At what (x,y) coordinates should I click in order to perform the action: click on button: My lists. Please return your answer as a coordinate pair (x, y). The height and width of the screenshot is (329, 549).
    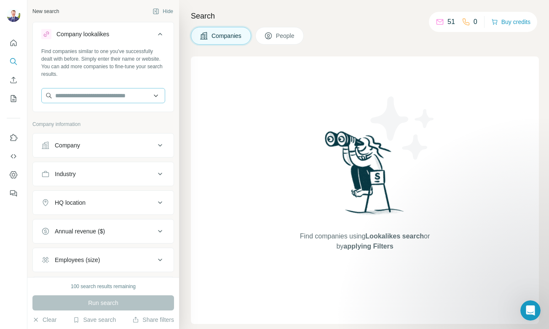
    Looking at the image, I should click on (13, 99).